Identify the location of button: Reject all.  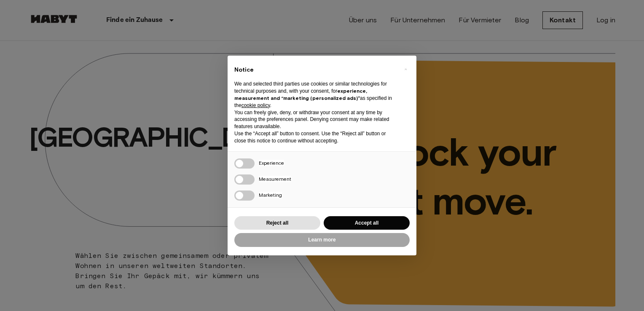
(277, 223).